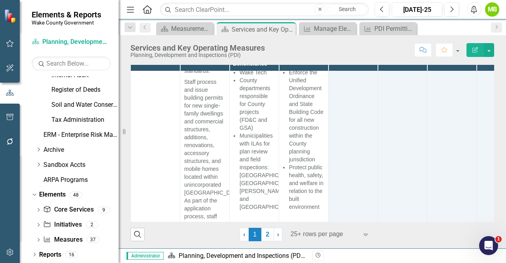 Image resolution: width=506 pixels, height=263 pixels. Describe the element at coordinates (81, 150) in the screenshot. I see `a: Archive` at that location.